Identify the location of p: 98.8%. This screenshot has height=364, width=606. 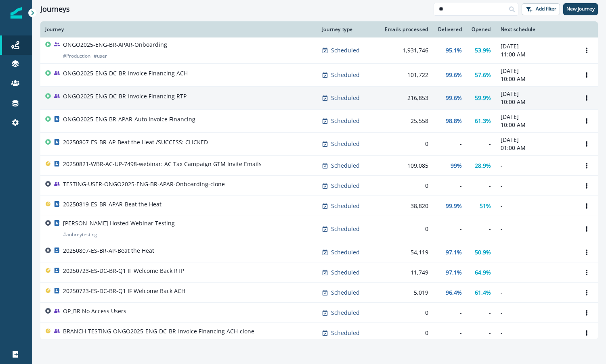
(454, 121).